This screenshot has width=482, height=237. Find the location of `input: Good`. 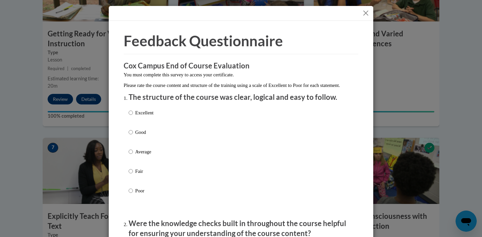

input: Good is located at coordinates (131, 132).